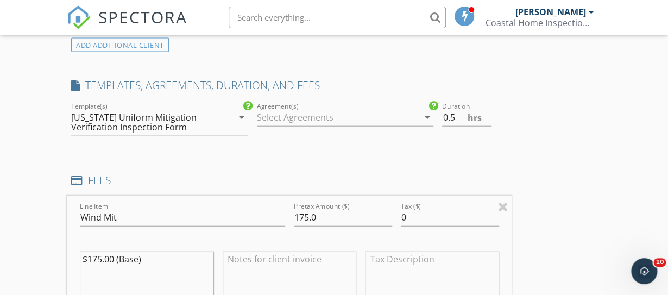  I want to click on div: ADD ADDITIONAL client, so click(120, 45).